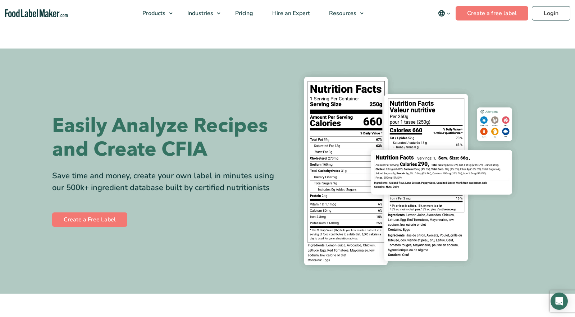  What do you see at coordinates (559, 301) in the screenshot?
I see `div: Open Intercom Messenger` at bounding box center [559, 301].